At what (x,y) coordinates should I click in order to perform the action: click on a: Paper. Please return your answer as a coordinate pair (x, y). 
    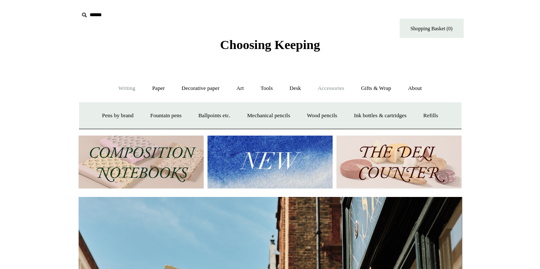
    Looking at the image, I should click on (158, 88).